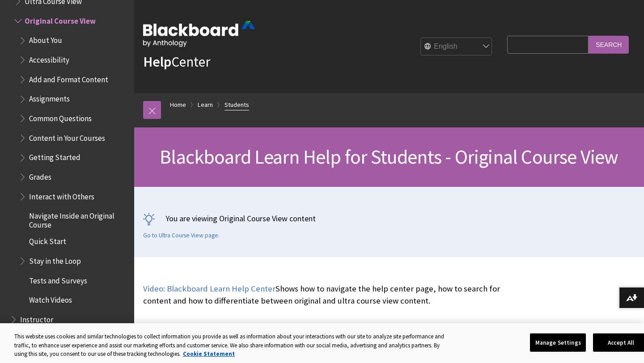  What do you see at coordinates (46, 39) in the screenshot?
I see `span: About You` at bounding box center [46, 39].